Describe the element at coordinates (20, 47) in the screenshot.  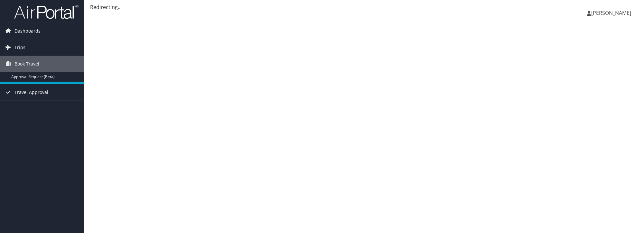
I see `span: Trips` at that location.